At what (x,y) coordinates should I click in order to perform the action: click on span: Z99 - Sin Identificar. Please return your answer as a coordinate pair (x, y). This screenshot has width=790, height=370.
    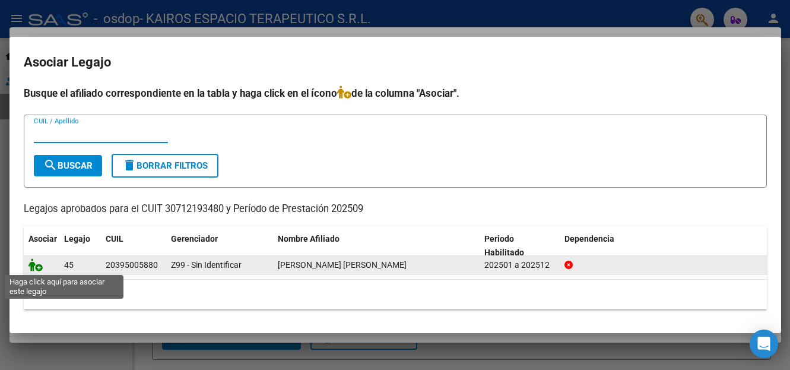
    Looking at the image, I should click on (206, 265).